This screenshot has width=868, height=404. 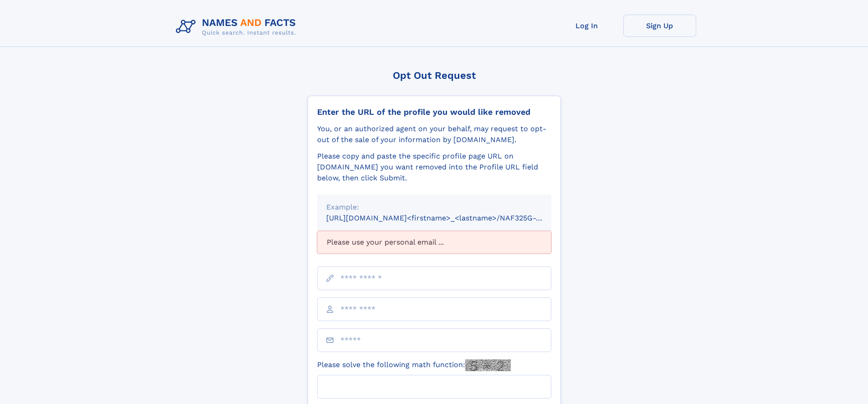 What do you see at coordinates (434, 135) in the screenshot?
I see `div: You, or an authorized agent on your behalf, may request to opt-out of the sale of your informatio...` at bounding box center [434, 135].